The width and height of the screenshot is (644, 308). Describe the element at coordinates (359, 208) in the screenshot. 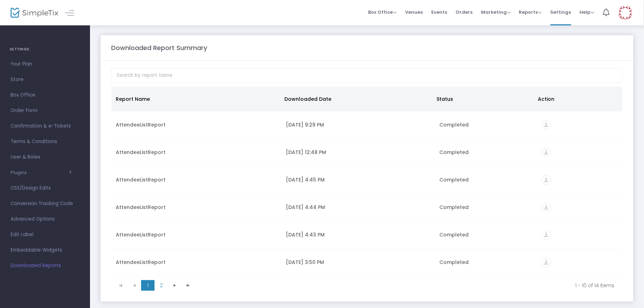

I see `div: 9/16/2025 4:44 PM` at that location.